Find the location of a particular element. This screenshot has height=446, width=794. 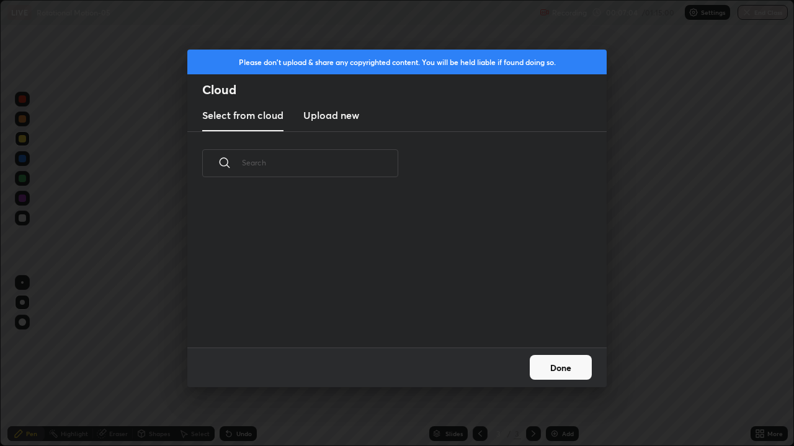

h2: Cloud is located at coordinates (404, 90).